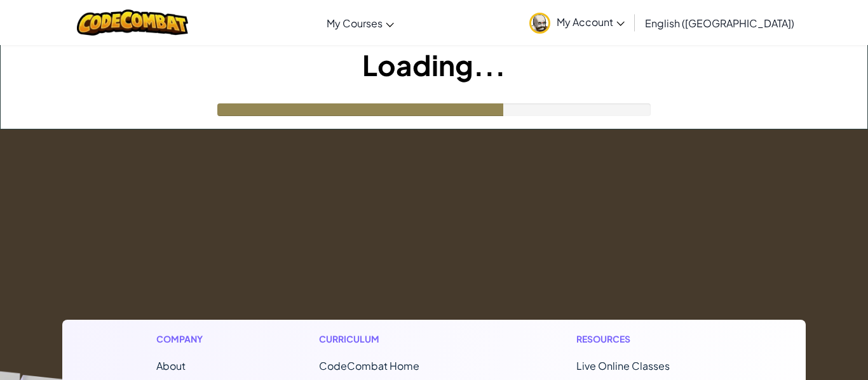  I want to click on img: avatar, so click(539, 23).